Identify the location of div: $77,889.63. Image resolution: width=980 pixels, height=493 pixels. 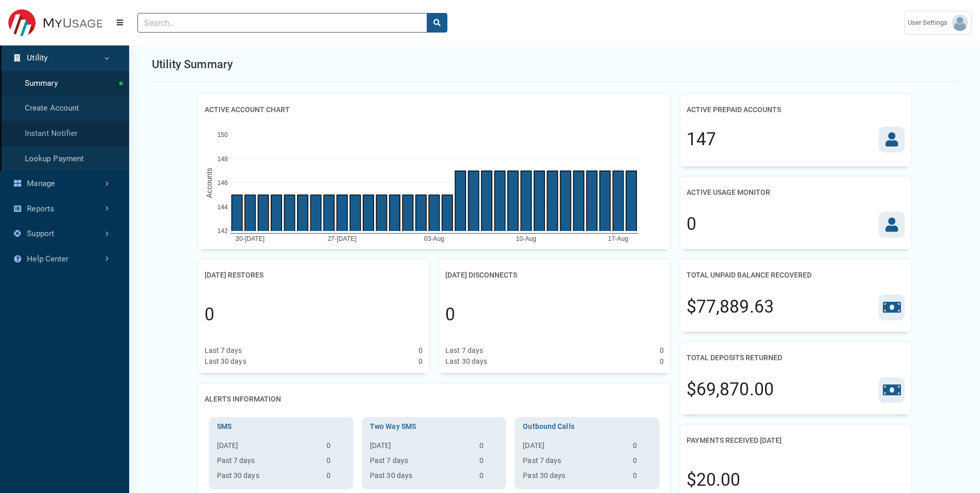
(731, 307).